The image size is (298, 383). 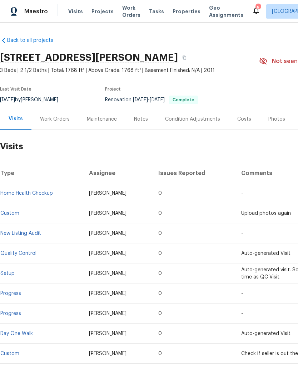 I want to click on div: Costs, so click(x=244, y=119).